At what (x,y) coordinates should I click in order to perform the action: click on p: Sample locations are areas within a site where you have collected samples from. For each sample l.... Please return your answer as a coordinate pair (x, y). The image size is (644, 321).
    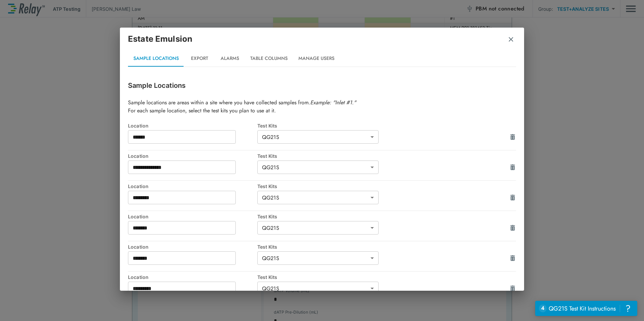
    Looking at the image, I should click on (322, 107).